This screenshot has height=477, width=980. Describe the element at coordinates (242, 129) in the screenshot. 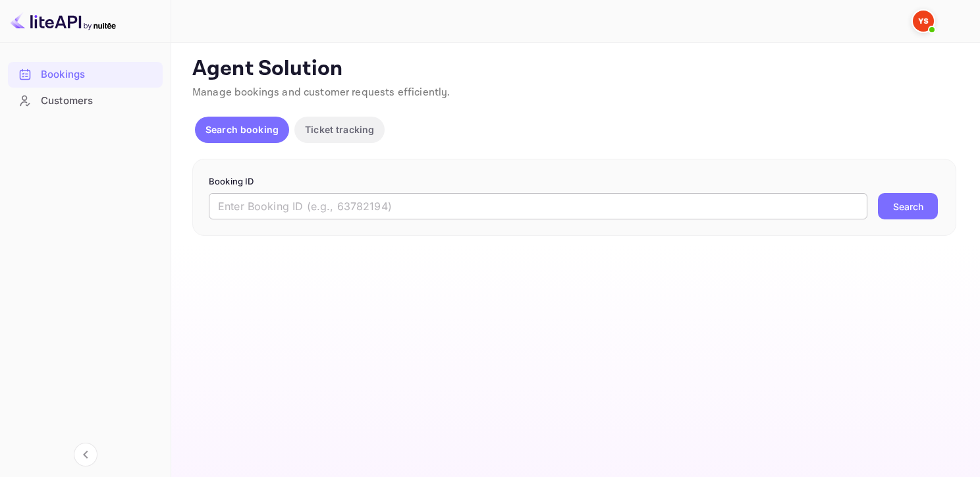

I see `p: Search booking` at that location.